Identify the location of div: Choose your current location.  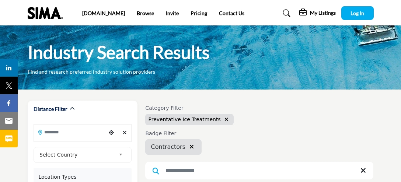
(111, 133).